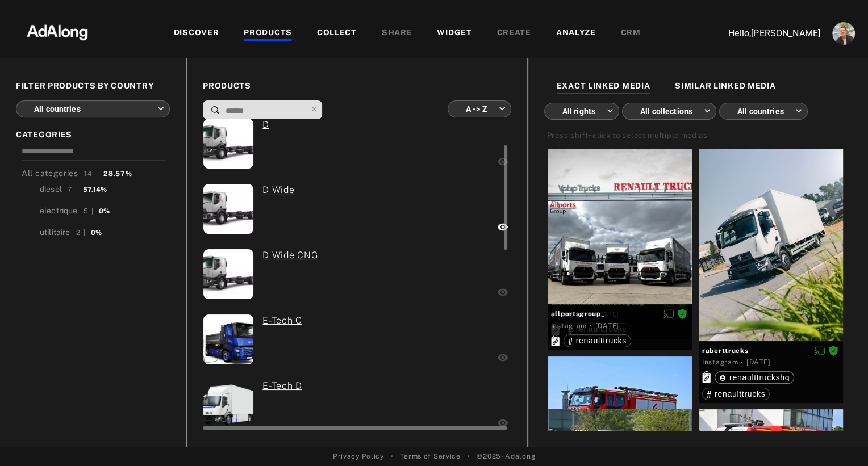  What do you see at coordinates (266, 125) in the screenshot?
I see `a: (ada-renaulttrucksfrance-9) D:` at bounding box center [266, 125].